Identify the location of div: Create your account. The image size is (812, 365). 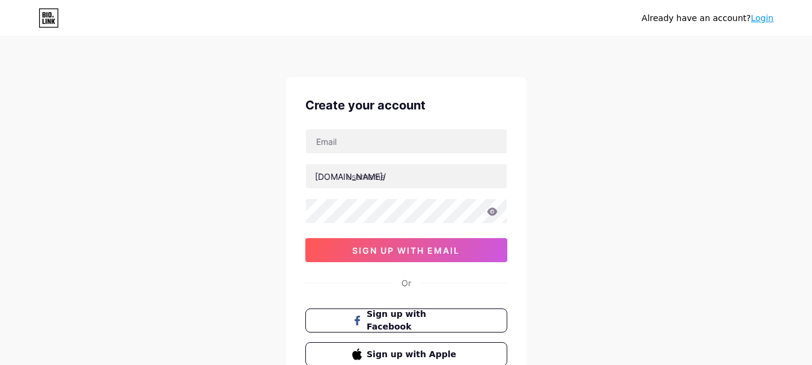
(406, 105).